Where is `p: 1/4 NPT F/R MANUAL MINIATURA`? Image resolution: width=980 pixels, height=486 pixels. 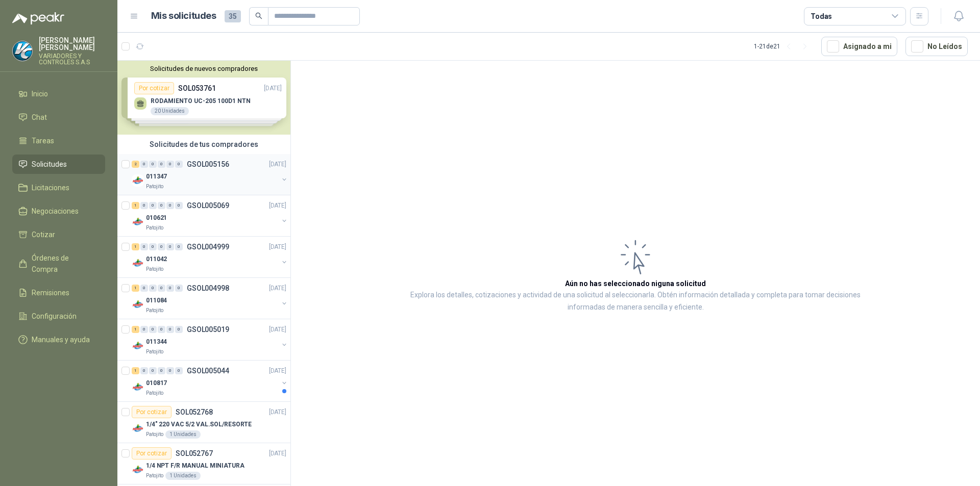 p: 1/4 NPT F/R MANUAL MINIATURA is located at coordinates (195, 466).